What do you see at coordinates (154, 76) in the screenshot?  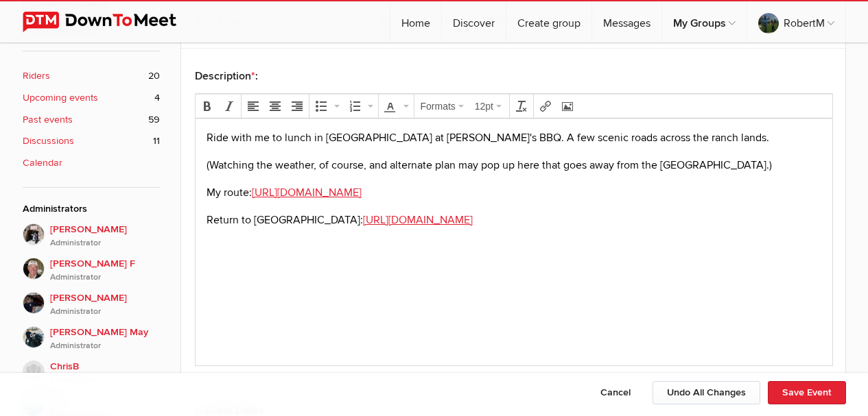 I see `span: 20` at bounding box center [154, 76].